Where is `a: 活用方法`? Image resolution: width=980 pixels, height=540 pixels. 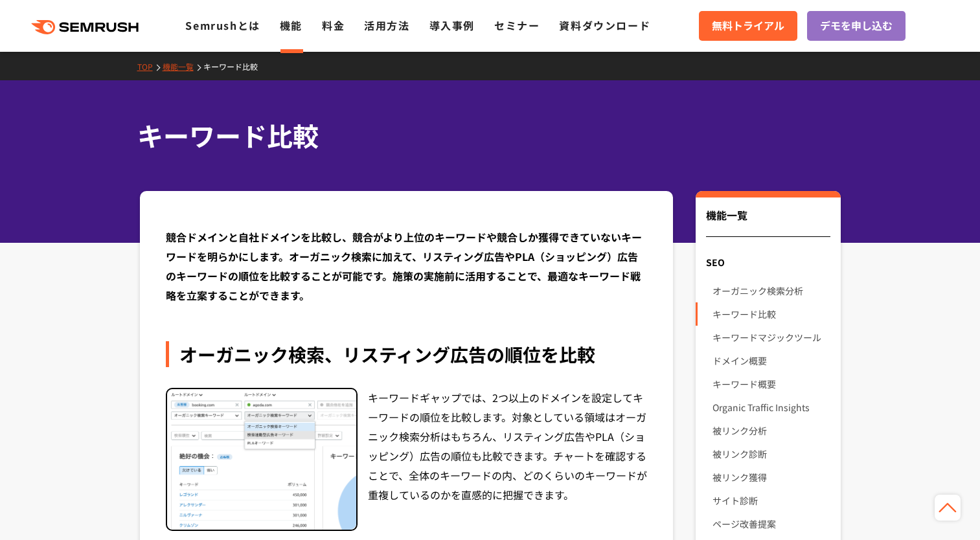 a: 活用方法 is located at coordinates (387, 26).